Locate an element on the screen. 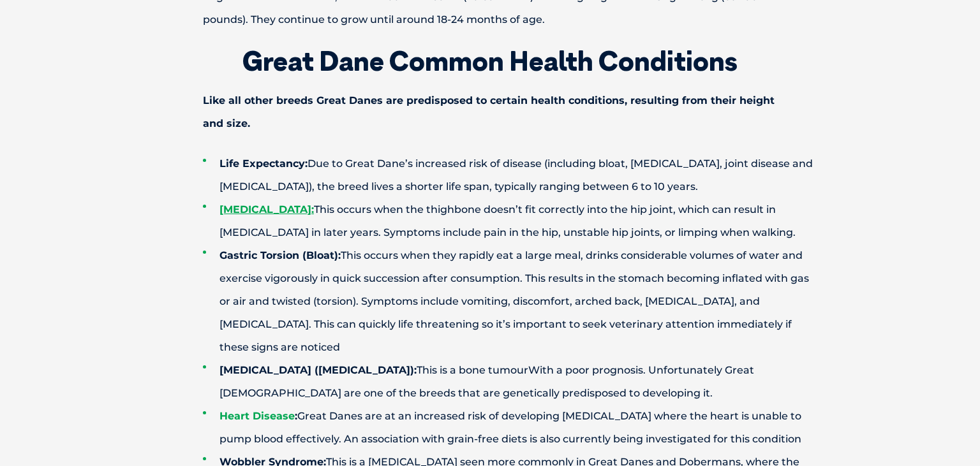 Image resolution: width=980 pixels, height=466 pixels. strong: Life Expectancy: is located at coordinates (263, 163).